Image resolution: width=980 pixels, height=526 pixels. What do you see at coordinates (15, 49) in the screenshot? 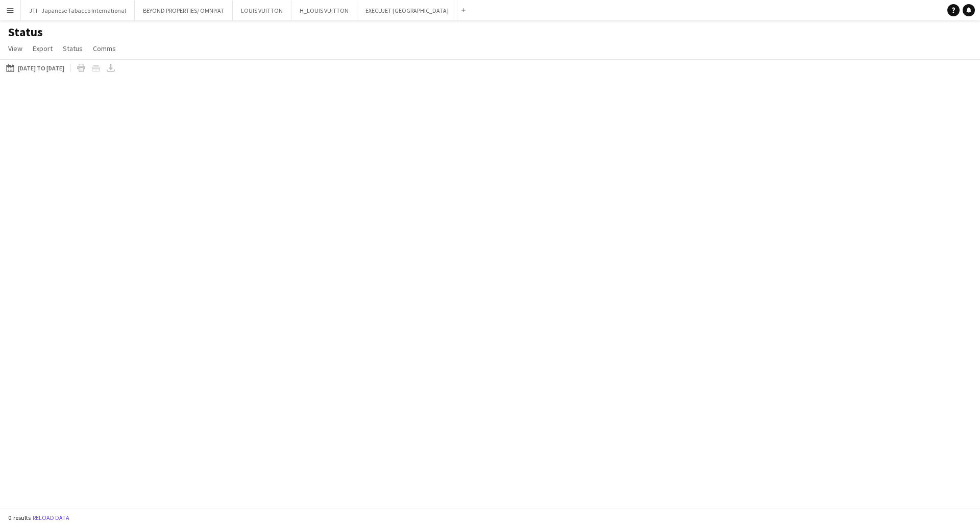
I see `span: View` at bounding box center [15, 49].